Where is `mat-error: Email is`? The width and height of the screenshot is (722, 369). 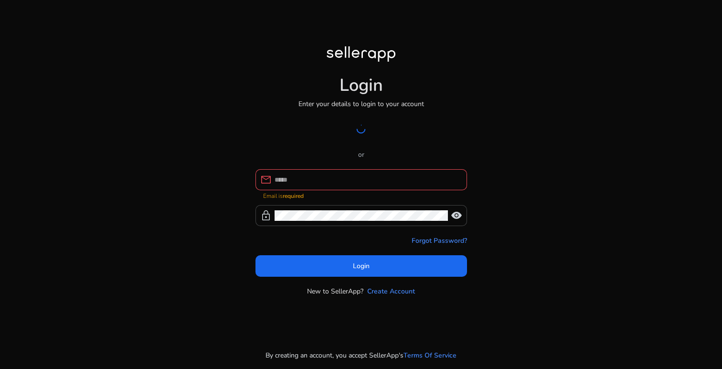 mat-error: Email is is located at coordinates (361, 195).